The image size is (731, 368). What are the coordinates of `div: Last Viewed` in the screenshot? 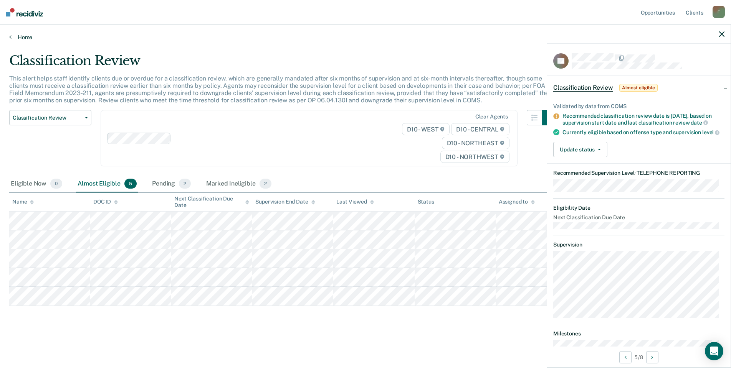 It's located at (355, 202).